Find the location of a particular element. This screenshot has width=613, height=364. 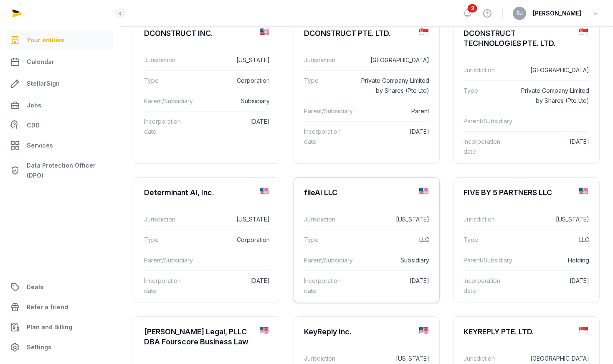

span: Plan and Billing is located at coordinates (50, 327).